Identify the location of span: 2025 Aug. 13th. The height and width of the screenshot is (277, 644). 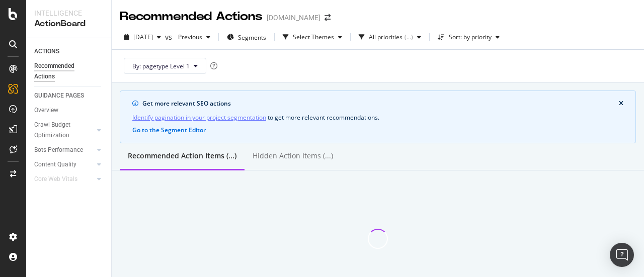
(143, 37).